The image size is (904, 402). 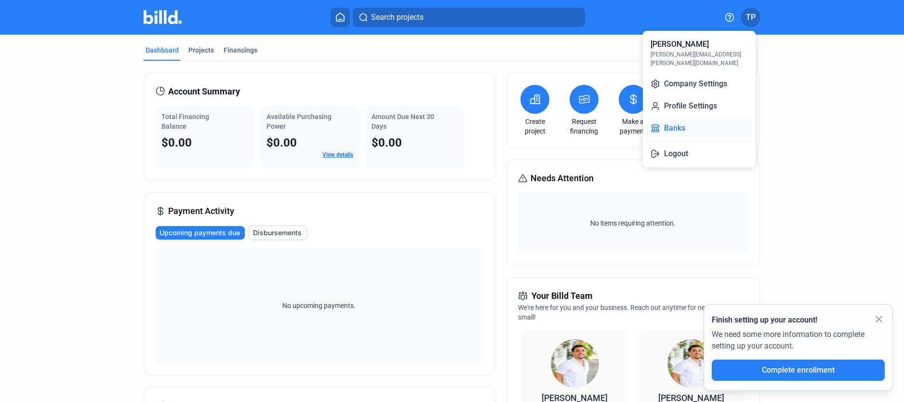 What do you see at coordinates (700, 84) in the screenshot?
I see `button: Company Settings` at bounding box center [700, 84].